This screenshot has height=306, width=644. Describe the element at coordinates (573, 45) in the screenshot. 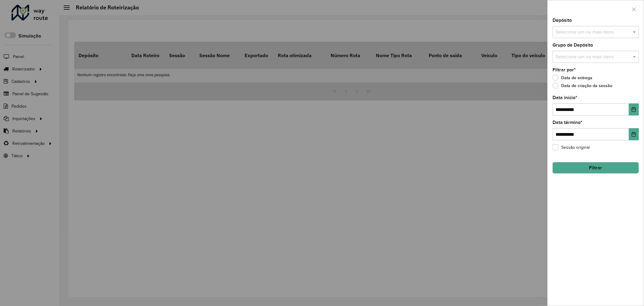

I see `label: Grupo de Depósito` at that location.